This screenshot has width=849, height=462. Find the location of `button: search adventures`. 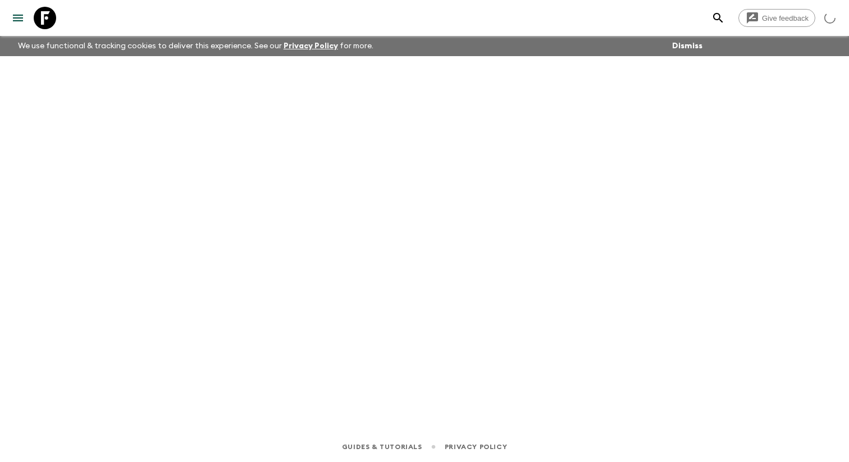

button: search adventures is located at coordinates (719, 18).